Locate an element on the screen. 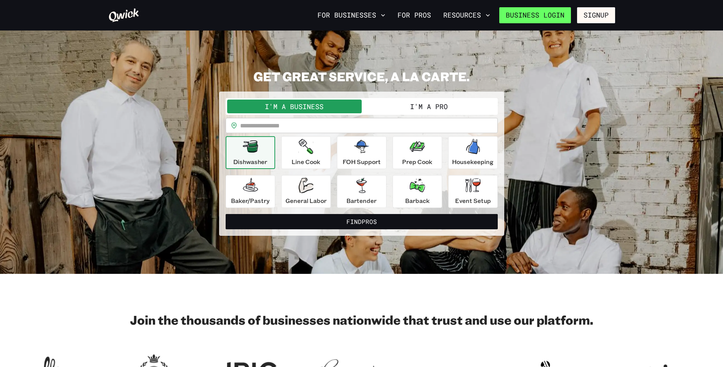  p: FOH Support is located at coordinates (362, 162).